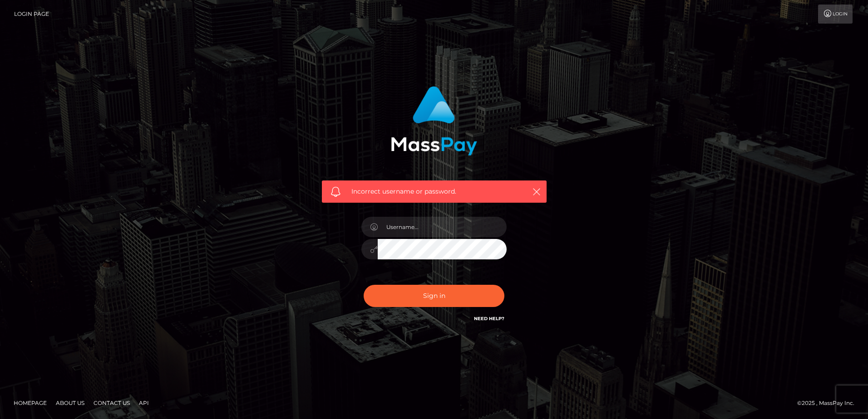 This screenshot has height=419, width=868. I want to click on img: MassPay Login, so click(434, 121).